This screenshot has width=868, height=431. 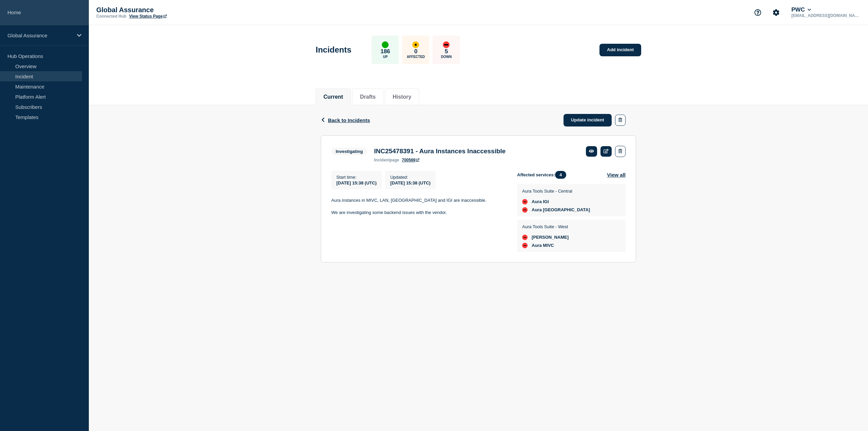 I want to click on span: Affected services:, so click(x=544, y=174).